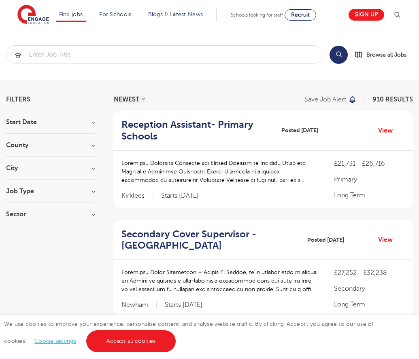 Image resolution: width=419 pixels, height=359 pixels. Describe the element at coordinates (115, 14) in the screenshot. I see `a: For Schools` at that location.